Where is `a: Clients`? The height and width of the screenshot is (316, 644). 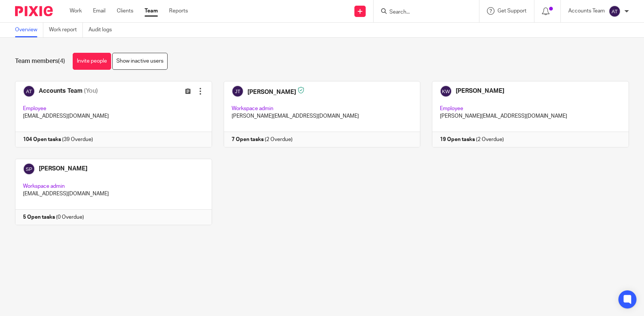 a: Clients is located at coordinates (125, 11).